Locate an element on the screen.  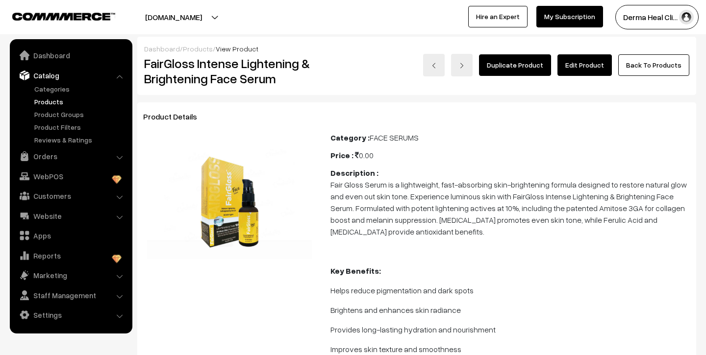
a: Customers is located at coordinates (71, 196).